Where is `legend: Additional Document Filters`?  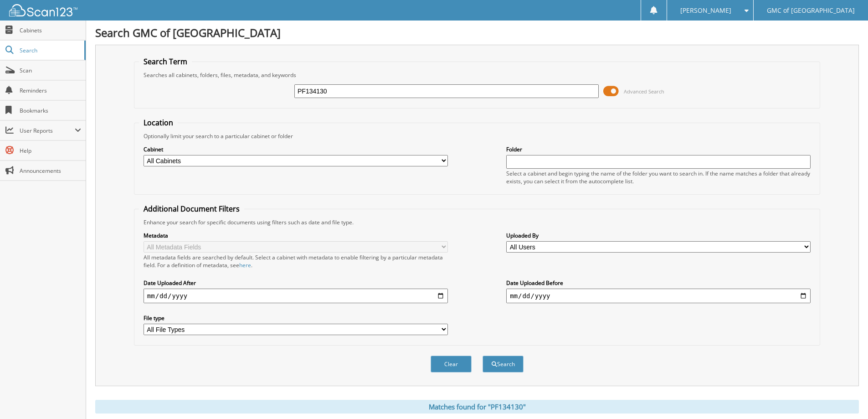 legend: Additional Document Filters is located at coordinates (192, 209).